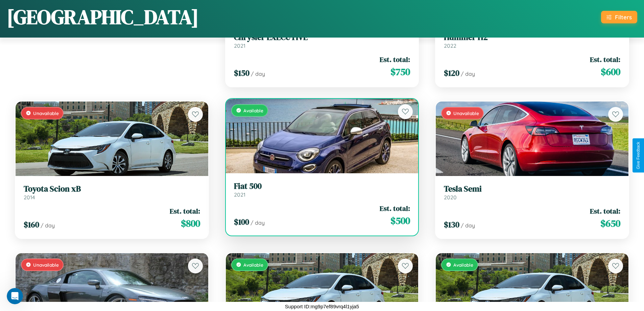 The width and height of the screenshot is (644, 311). I want to click on a: Tesla Semi2020, so click(532, 192).